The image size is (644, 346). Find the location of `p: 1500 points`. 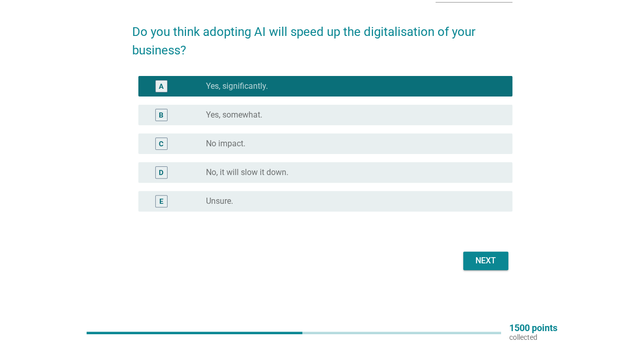

p: 1500 points is located at coordinates (534, 328).